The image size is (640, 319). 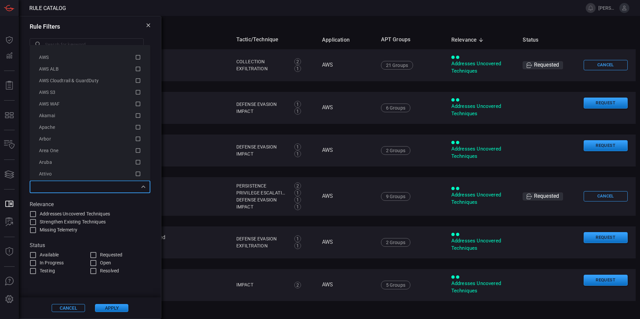 What do you see at coordinates (9, 40) in the screenshot?
I see `button: Dashboard` at bounding box center [9, 40].